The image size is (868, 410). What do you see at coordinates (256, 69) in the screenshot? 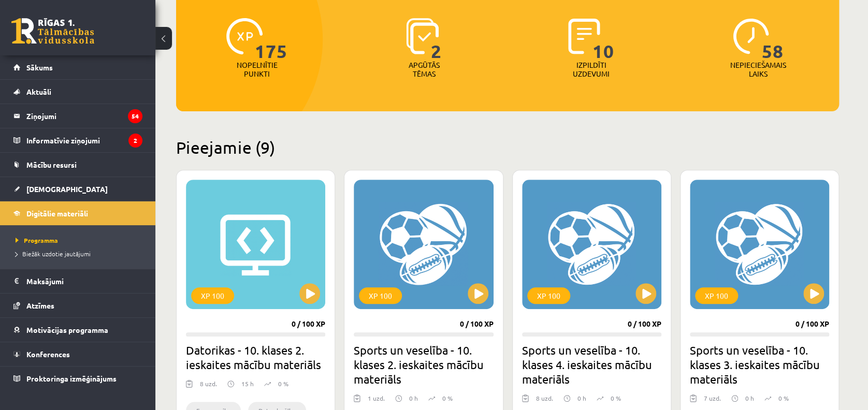
I see `p: Nopelnītie punkti` at bounding box center [256, 69].